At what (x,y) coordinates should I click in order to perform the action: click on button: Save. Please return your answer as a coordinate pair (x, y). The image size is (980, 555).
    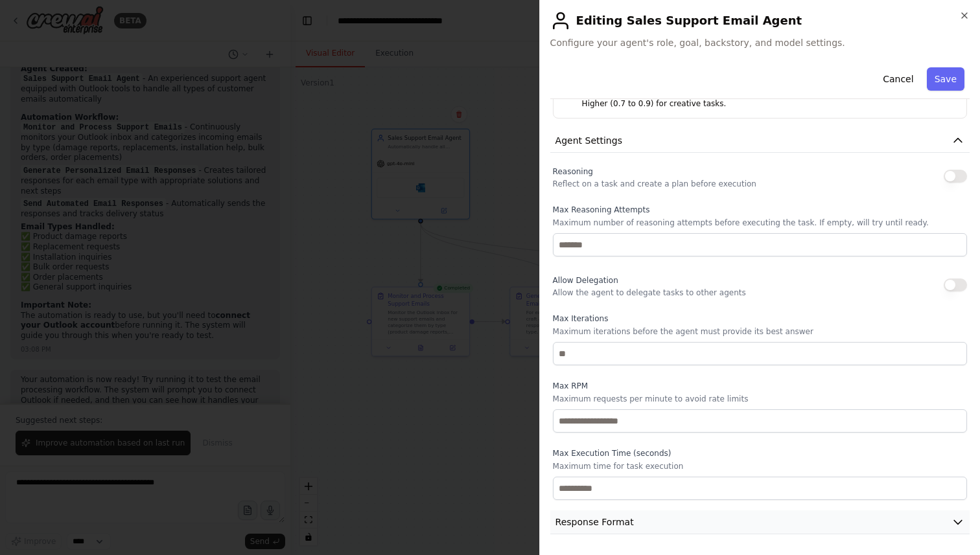
    Looking at the image, I should click on (945, 79).